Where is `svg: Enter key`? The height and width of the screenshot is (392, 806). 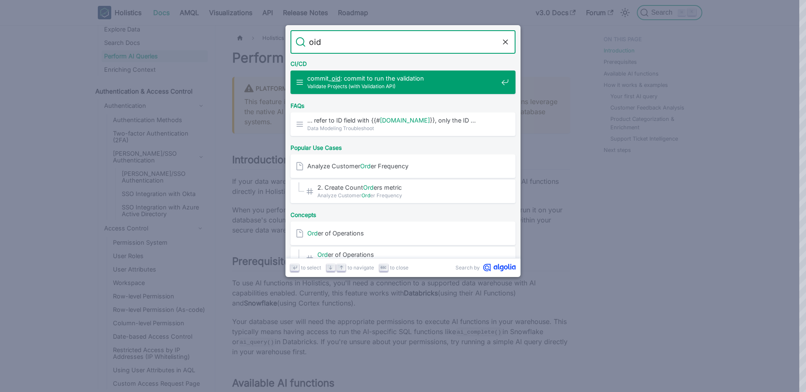
svg: Enter key is located at coordinates (295, 267).